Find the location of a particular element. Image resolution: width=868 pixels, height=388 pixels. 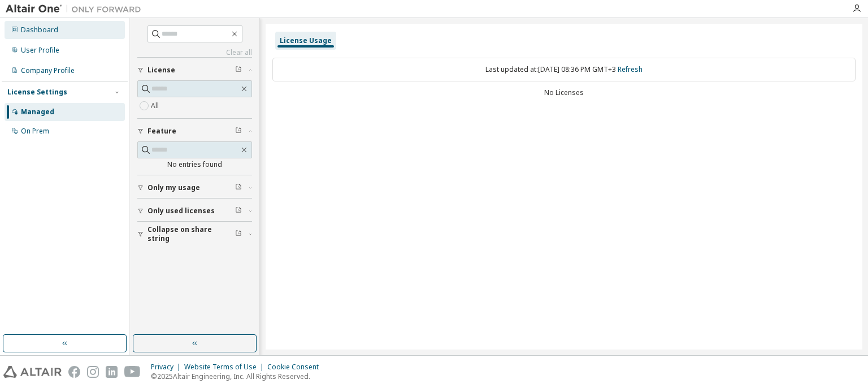

img: linkedin.svg is located at coordinates (111, 372).